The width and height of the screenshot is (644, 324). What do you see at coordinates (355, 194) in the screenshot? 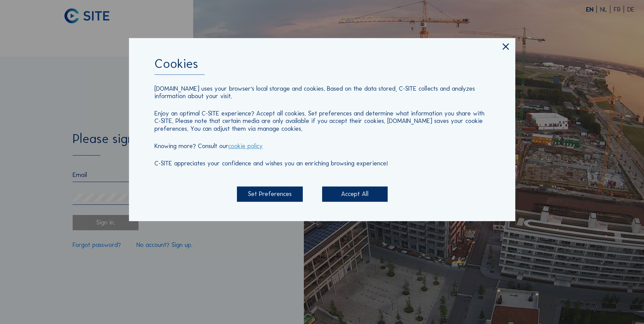
I see `div: Accept All` at bounding box center [355, 194].